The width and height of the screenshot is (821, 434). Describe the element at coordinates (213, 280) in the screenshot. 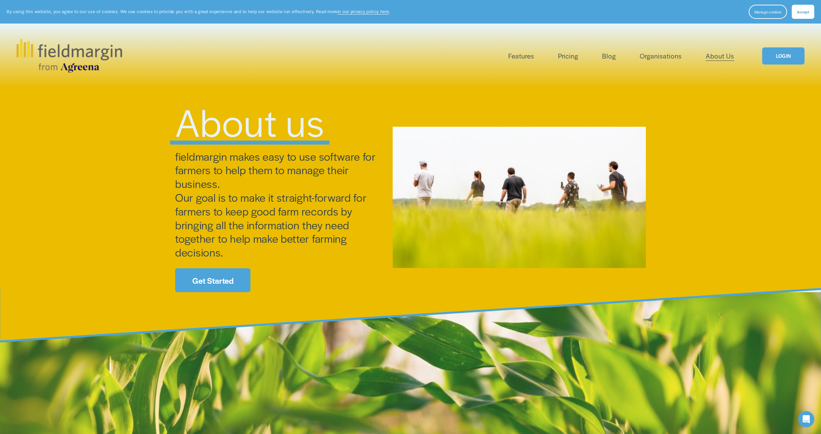

I see `a: Get Started` at that location.